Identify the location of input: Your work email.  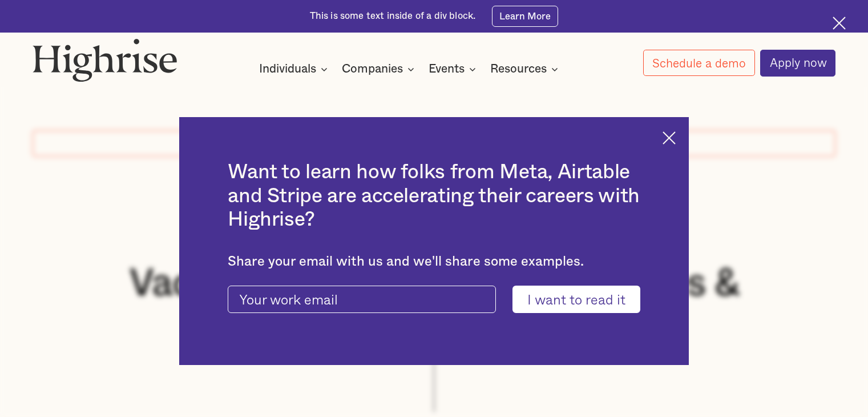
(362, 300).